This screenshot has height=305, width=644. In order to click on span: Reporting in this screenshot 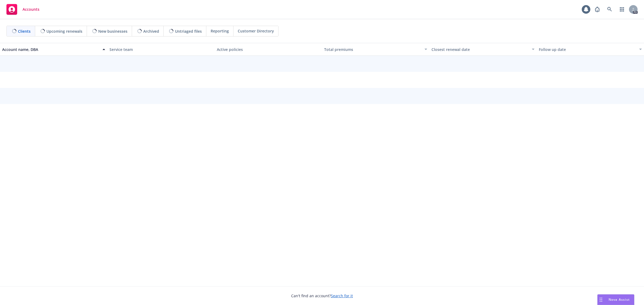, I will do `click(220, 31)`.